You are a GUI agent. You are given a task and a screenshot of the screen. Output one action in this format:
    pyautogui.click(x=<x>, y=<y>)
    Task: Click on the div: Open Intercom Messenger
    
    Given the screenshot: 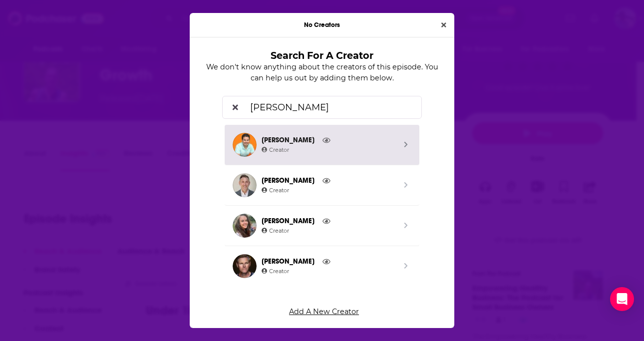 What is the action you would take?
    pyautogui.click(x=622, y=299)
    